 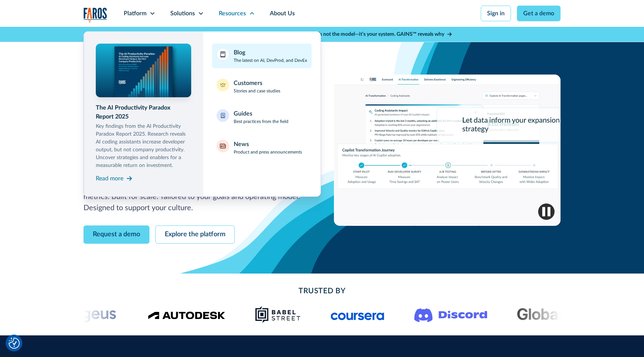 I want to click on p: Best practices from the field, so click(x=261, y=121).